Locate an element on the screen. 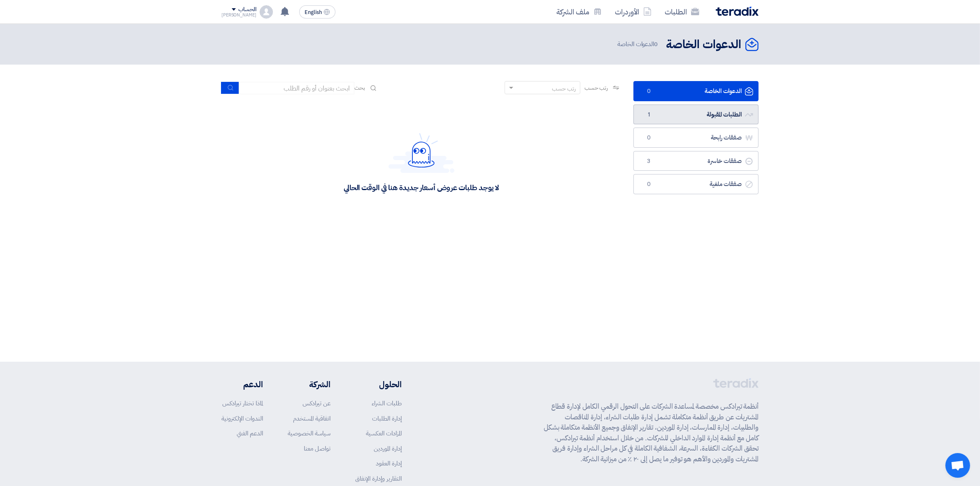 The height and width of the screenshot is (486, 980). div: الحساب is located at coordinates (247, 9).